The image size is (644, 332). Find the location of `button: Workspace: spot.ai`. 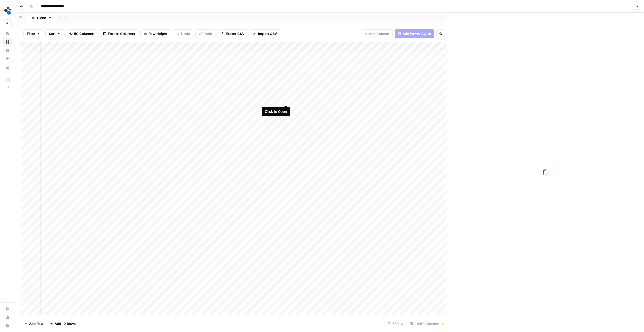

button: Workspace: spot.ai is located at coordinates (7, 11).